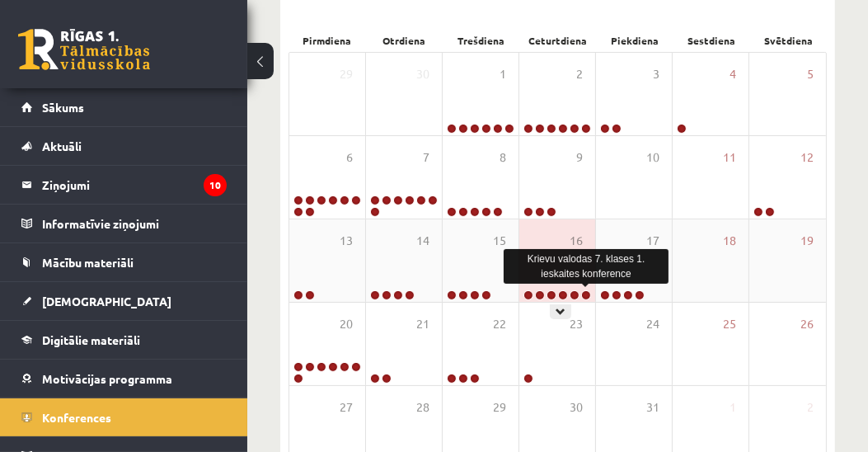 This screenshot has height=452, width=868. Describe the element at coordinates (656, 74) in the screenshot. I see `span: 3` at that location.